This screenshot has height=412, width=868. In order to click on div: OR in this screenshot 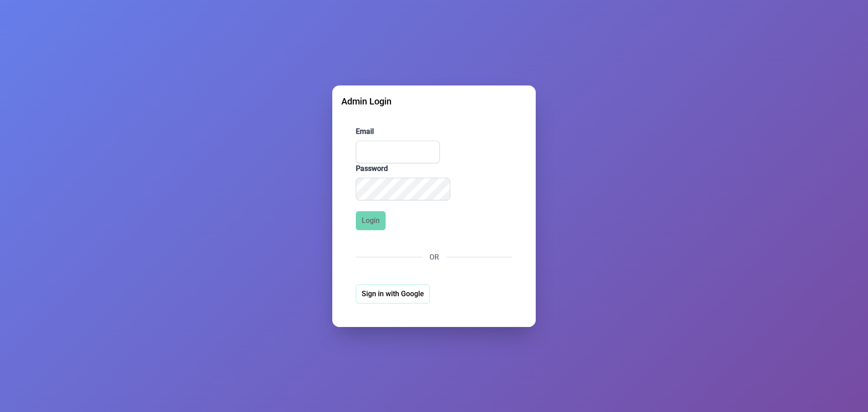, I will do `click(434, 257)`.